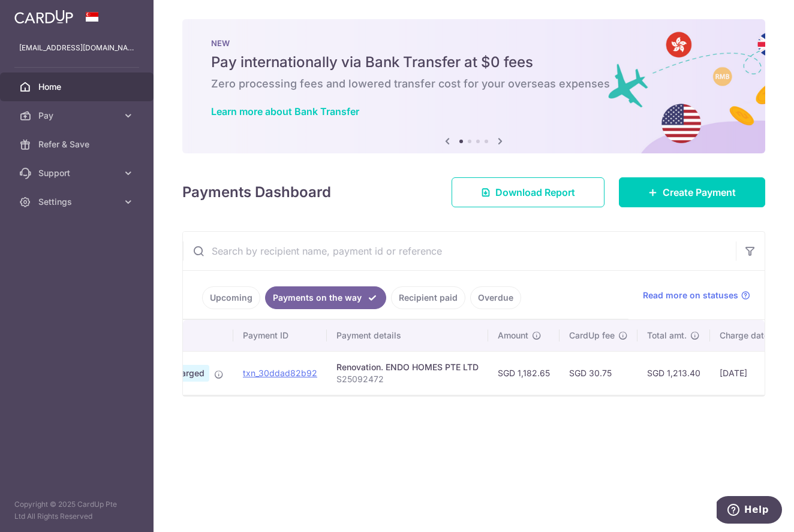 The width and height of the screenshot is (794, 532). What do you see at coordinates (598, 373) in the screenshot?
I see `td: SGD 30.75` at bounding box center [598, 373].